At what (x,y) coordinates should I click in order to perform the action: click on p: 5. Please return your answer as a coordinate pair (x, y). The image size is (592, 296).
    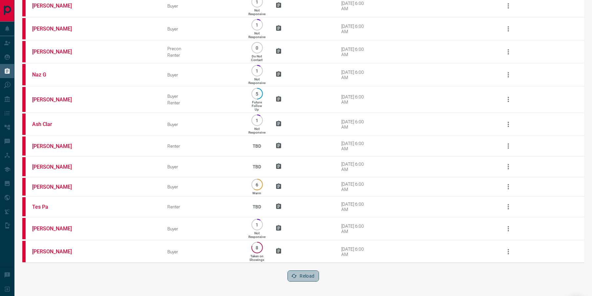
    Looking at the image, I should click on (257, 93).